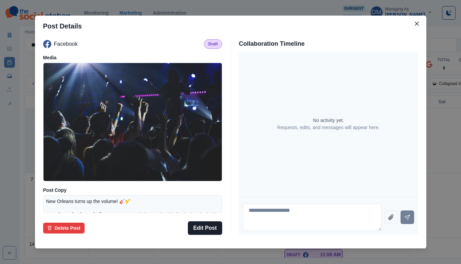 The width and height of the screenshot is (461, 264). What do you see at coordinates (133, 58) in the screenshot?
I see `p: Media` at bounding box center [133, 58].